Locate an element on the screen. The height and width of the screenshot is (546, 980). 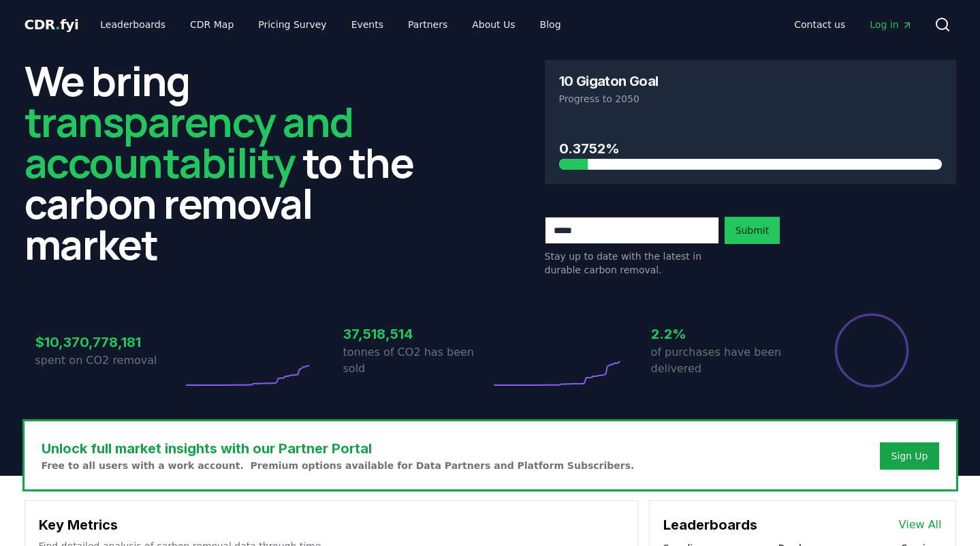
p: Free to all users with a work account. Premium options available for Data Partners and Platform S... is located at coordinates (338, 465).